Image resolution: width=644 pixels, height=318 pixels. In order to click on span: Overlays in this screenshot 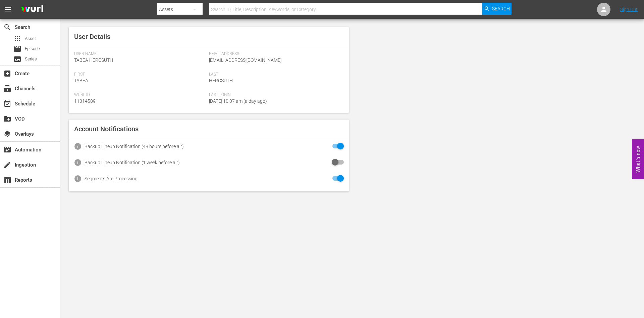, I will do `click(8, 134)`.